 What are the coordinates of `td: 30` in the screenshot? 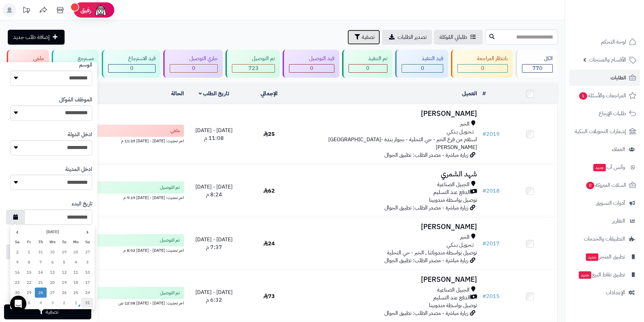 It's located at (53, 252).